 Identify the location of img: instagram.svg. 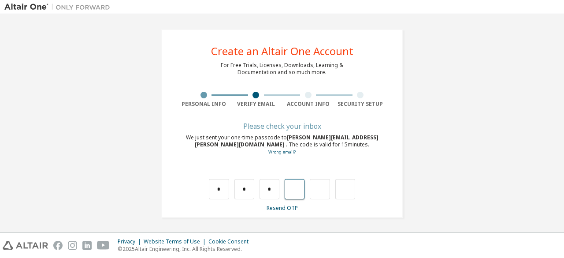
(72, 245).